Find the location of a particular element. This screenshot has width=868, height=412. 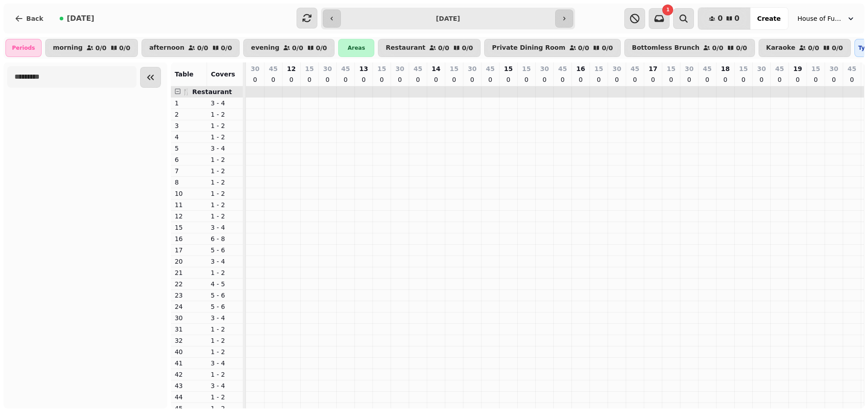

p: 41 is located at coordinates (189, 363).